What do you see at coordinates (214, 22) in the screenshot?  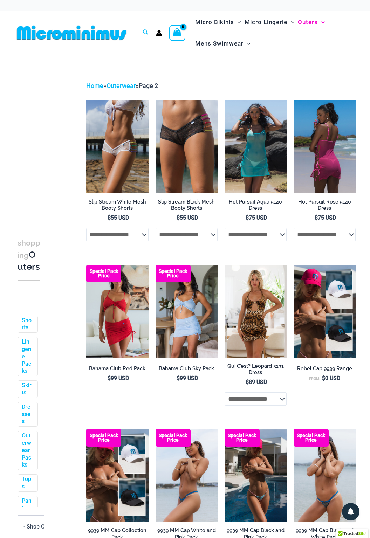 I see `span: Micro Bikinis` at bounding box center [214, 22].